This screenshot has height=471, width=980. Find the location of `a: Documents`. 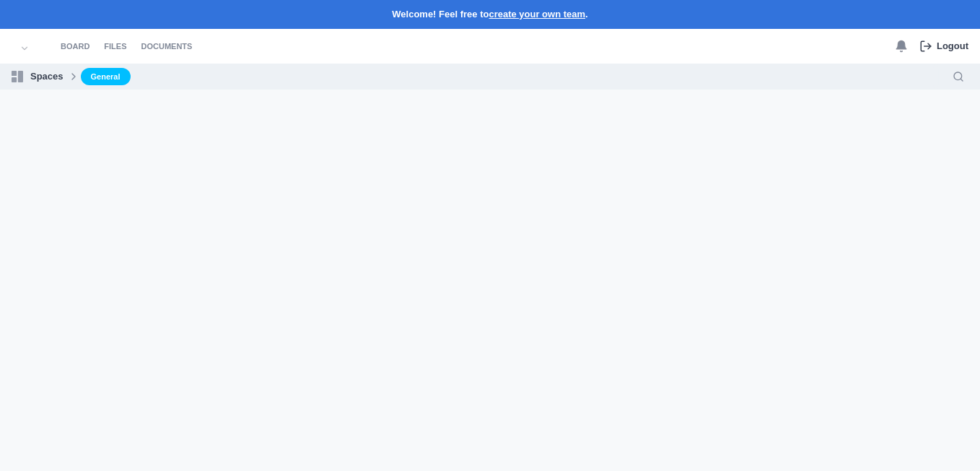

a: Documents is located at coordinates (167, 46).